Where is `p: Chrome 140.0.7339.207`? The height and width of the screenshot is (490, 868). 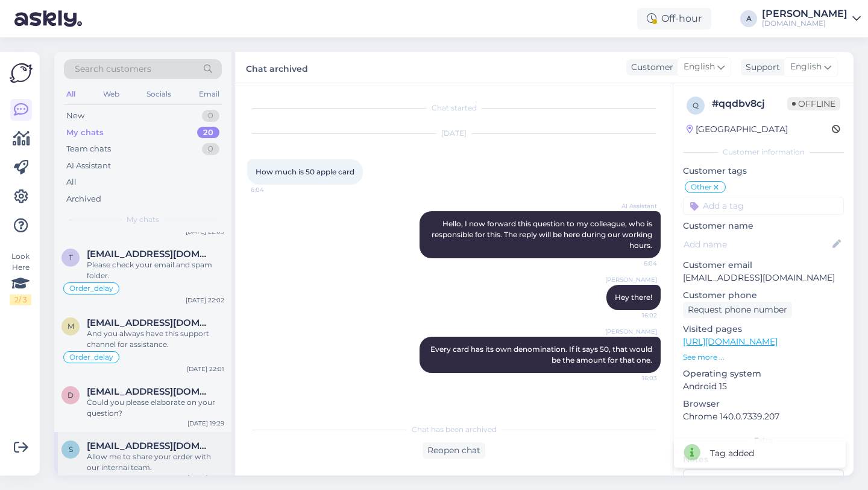 p: Chrome 140.0.7339.207 is located at coordinates (763, 416).